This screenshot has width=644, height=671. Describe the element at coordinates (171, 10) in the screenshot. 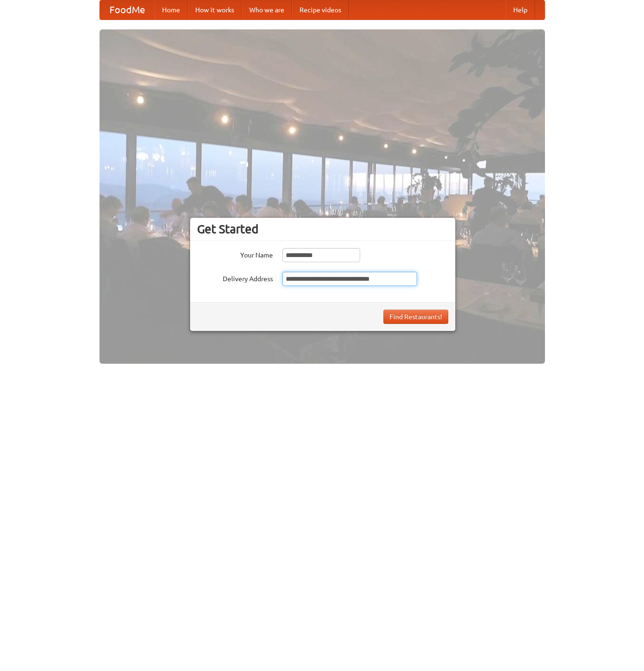

I see `a: Home` at that location.